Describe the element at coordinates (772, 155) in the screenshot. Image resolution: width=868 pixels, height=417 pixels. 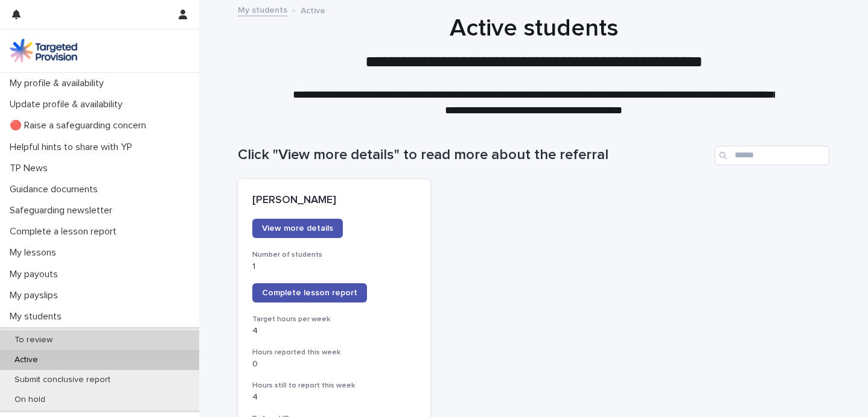
I see `div: Search` at that location.